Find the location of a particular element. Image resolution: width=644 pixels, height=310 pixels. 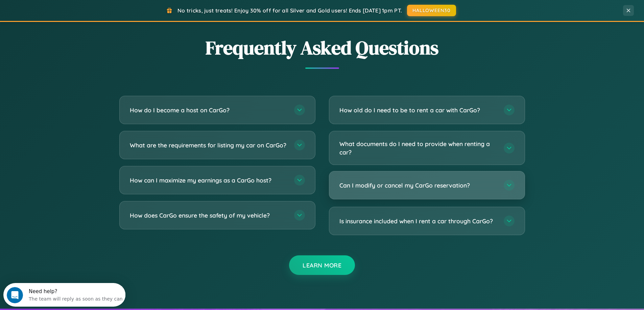

h3: What are the requirements for listing my car on CarGo? is located at coordinates (209, 146).